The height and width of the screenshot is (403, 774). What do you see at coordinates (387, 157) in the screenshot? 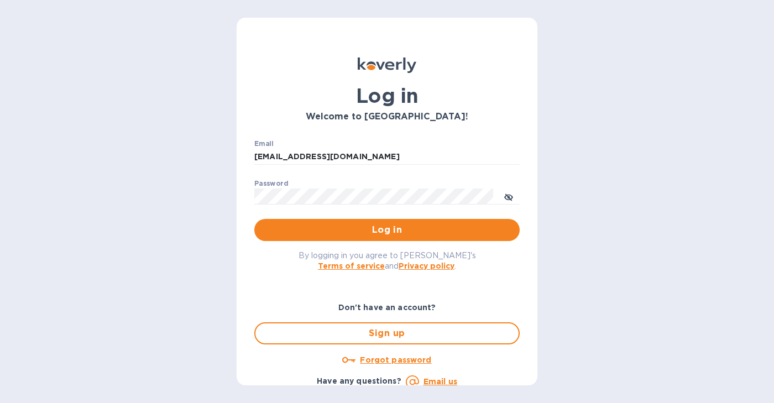
I see `input: Enter email address` at bounding box center [387, 157].